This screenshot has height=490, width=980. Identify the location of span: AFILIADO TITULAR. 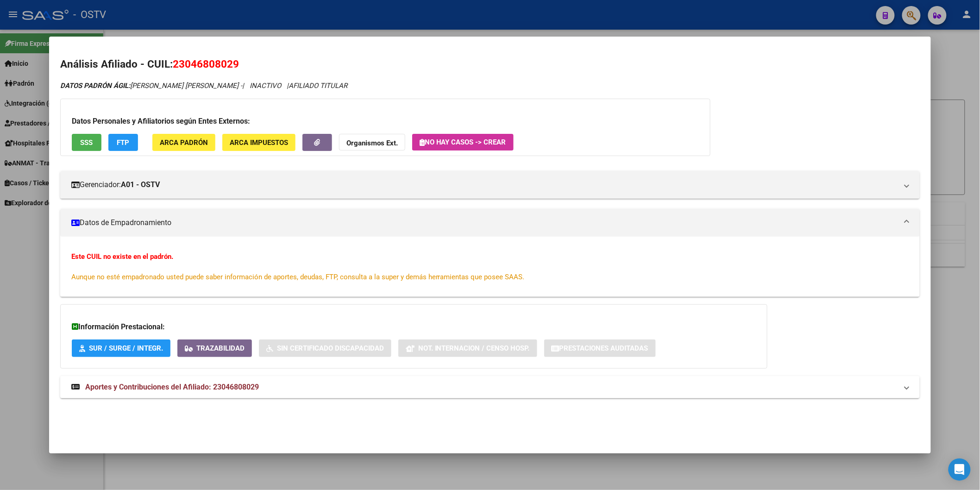
(318, 85).